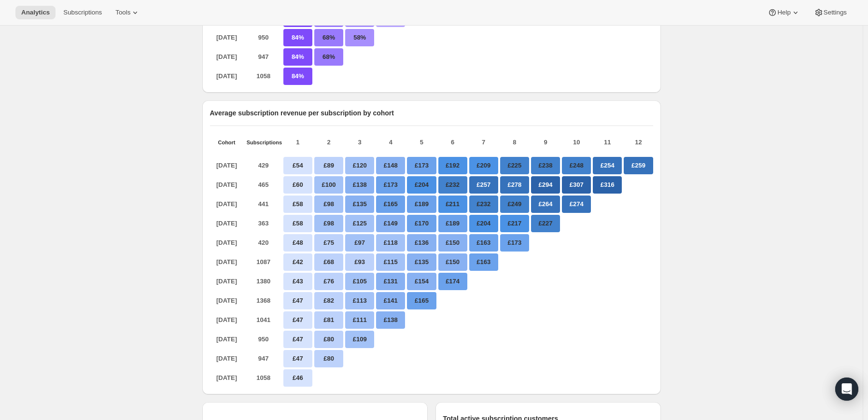  I want to click on button: Settings, so click(830, 13).